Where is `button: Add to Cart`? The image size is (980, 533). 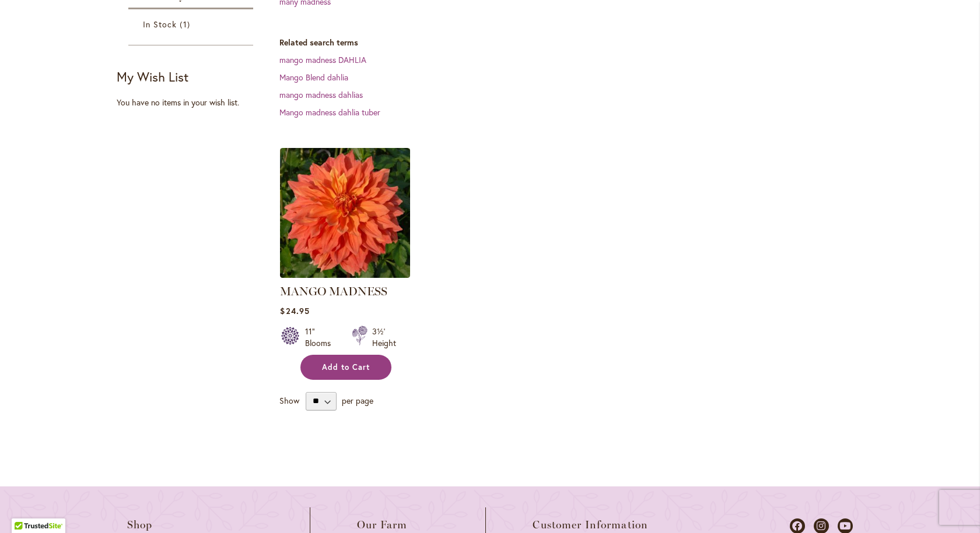 button: Add to Cart is located at coordinates (346, 367).